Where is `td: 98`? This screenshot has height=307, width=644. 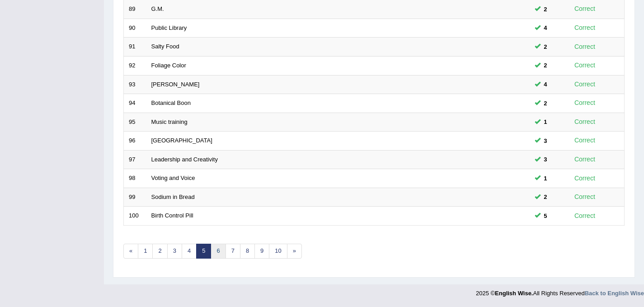
td: 98 is located at coordinates (135, 178).